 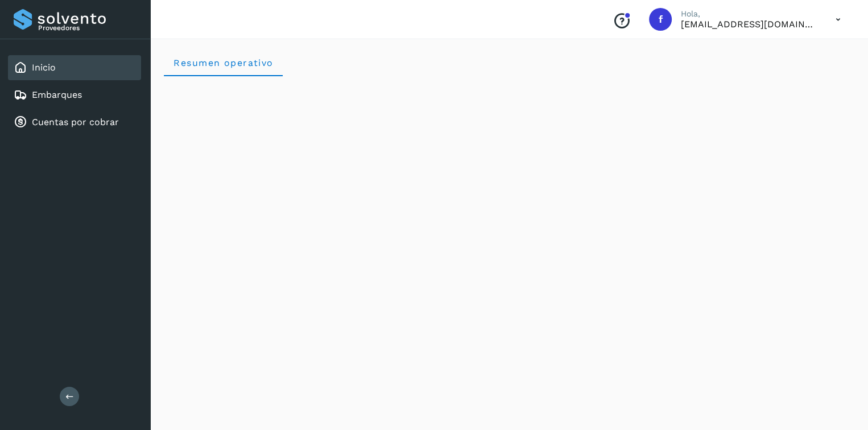 I want to click on a: Embarques, so click(x=57, y=94).